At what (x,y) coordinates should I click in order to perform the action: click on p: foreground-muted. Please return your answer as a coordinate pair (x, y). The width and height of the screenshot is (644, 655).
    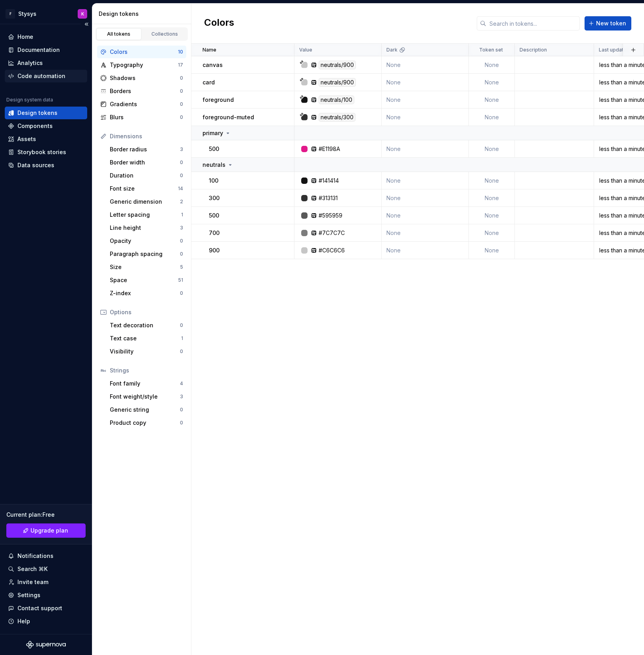
    Looking at the image, I should click on (228, 117).